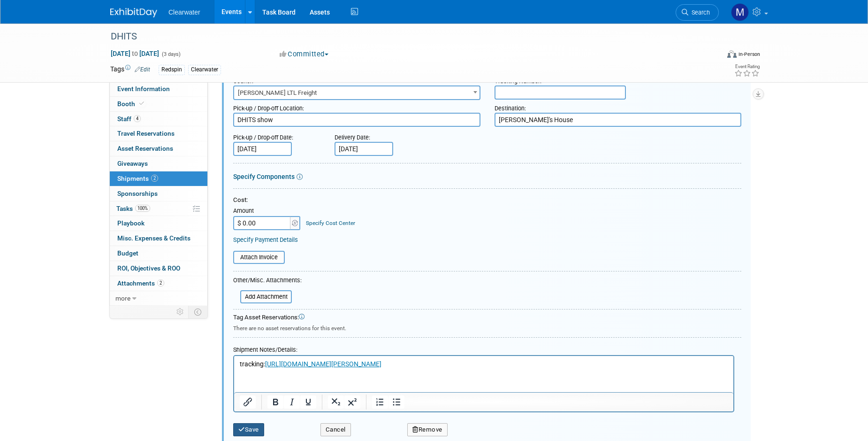 The width and height of the screenshot is (868, 441). Describe the element at coordinates (292, 402) in the screenshot. I see `button: Italic` at that location.